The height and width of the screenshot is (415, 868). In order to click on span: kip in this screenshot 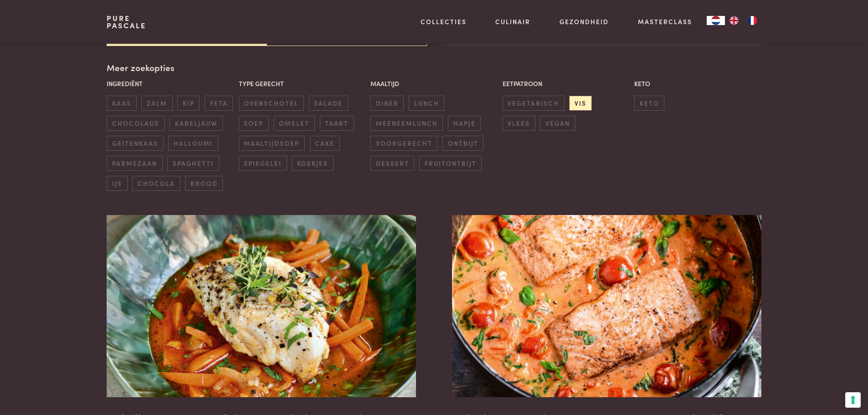, I will do `click(188, 103)`.